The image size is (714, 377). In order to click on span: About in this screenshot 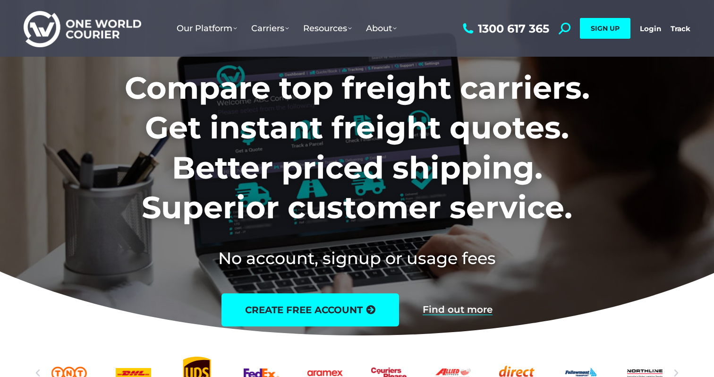, I will do `click(381, 28)`.